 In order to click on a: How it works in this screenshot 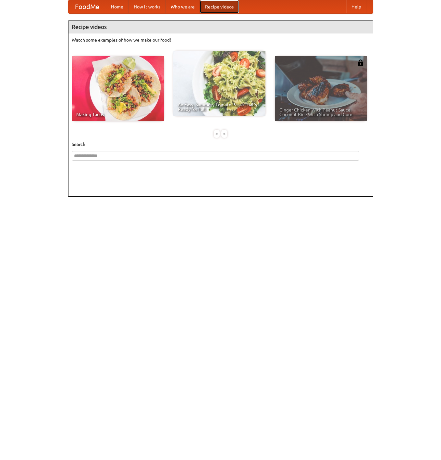, I will do `click(147, 7)`.